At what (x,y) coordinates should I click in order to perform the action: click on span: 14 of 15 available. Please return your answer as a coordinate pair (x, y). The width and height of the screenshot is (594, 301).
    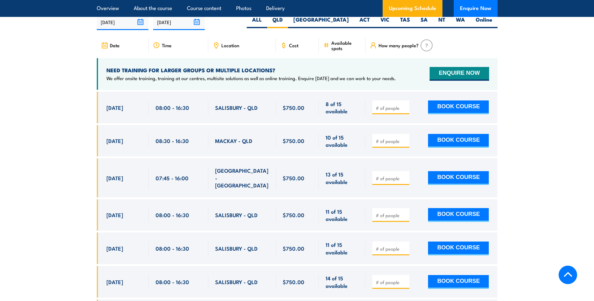
    Looking at the image, I should click on (342, 282).